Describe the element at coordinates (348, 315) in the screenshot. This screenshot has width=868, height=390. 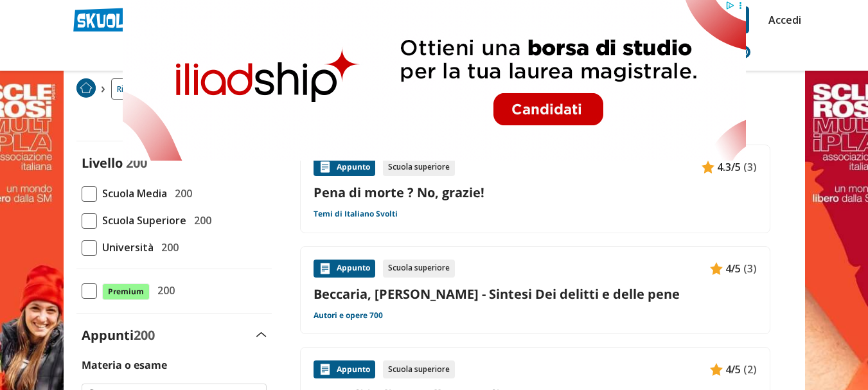
I see `a: Autori e opere 700` at that location.